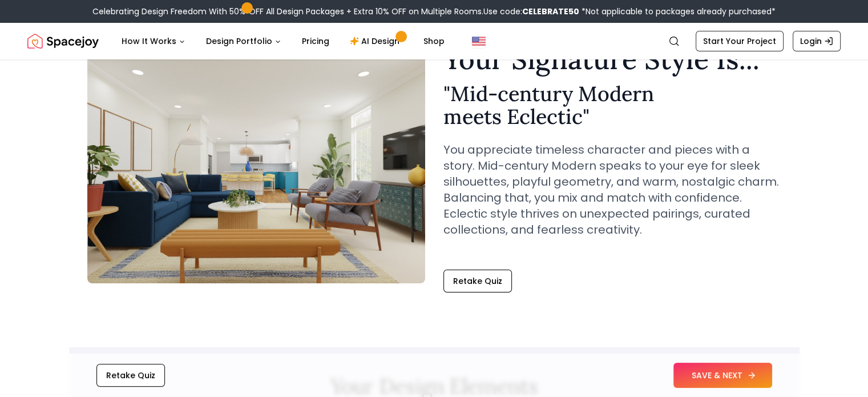 The image size is (868, 397). What do you see at coordinates (531, 11) in the screenshot?
I see `span: Use code:` at bounding box center [531, 11].